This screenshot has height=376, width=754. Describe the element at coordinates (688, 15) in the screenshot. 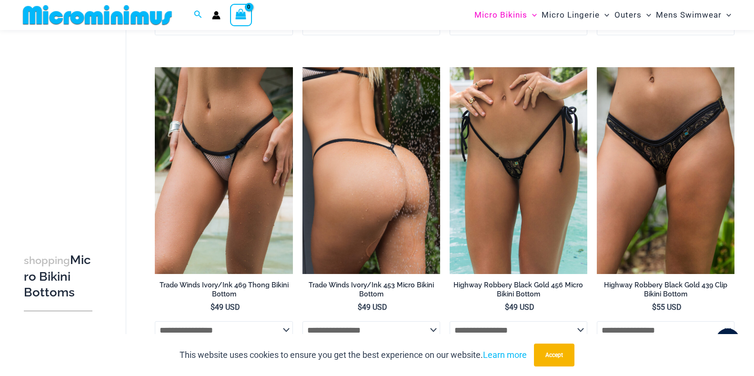

I see `span: Mens Swimwear` at that location.